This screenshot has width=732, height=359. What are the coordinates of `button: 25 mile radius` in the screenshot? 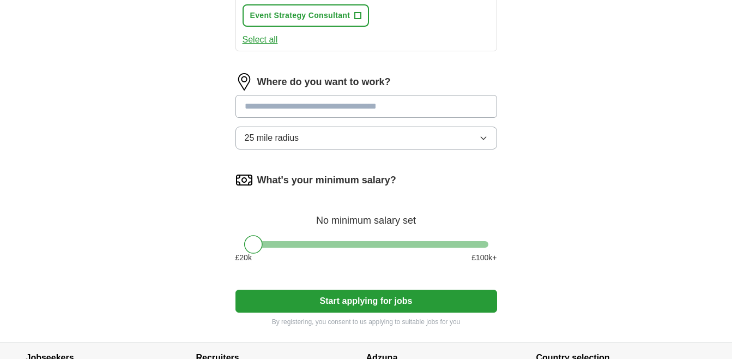 It's located at (366, 138).